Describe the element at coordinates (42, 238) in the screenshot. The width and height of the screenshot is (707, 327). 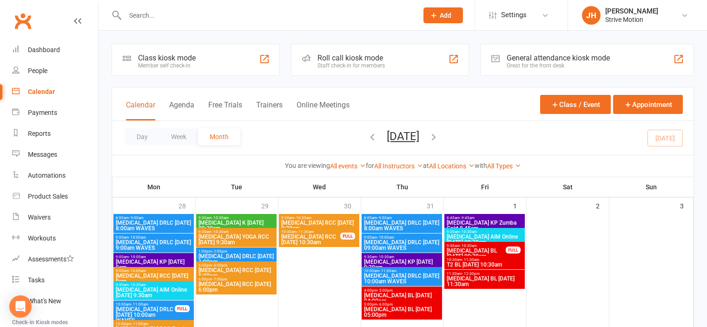
I see `div: Workouts` at that location.